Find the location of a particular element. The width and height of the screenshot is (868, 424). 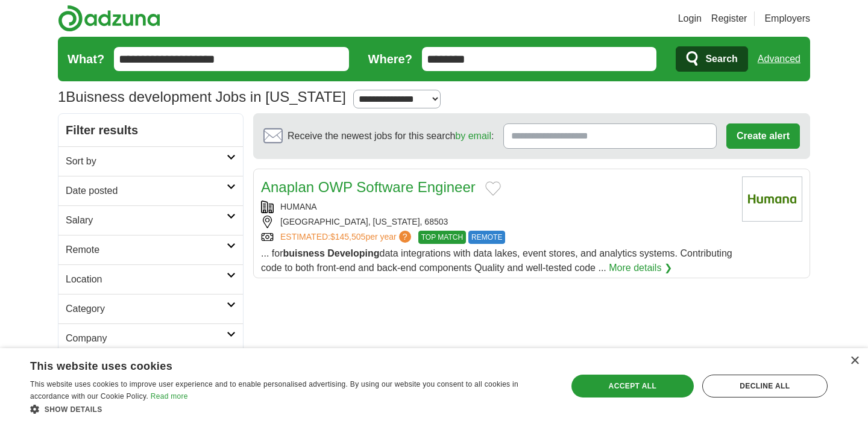

a: Employers is located at coordinates (787, 19).